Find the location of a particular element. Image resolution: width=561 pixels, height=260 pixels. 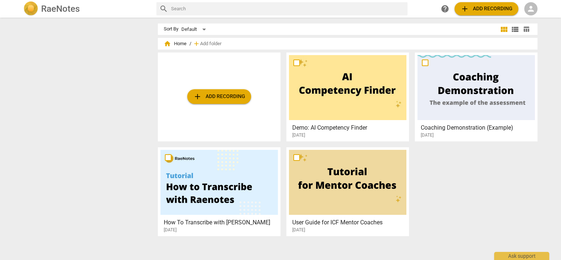

span: table_chart is located at coordinates (526, 29).